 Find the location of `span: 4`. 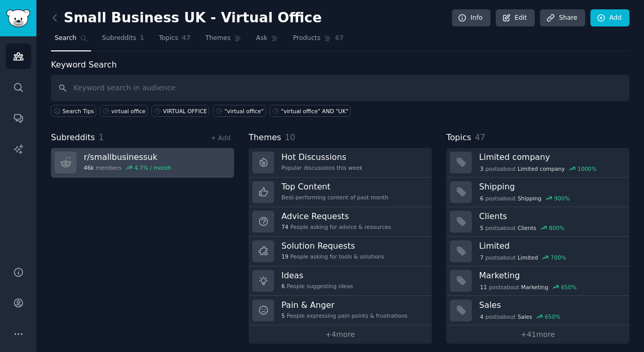

span: 4 is located at coordinates (481, 317).